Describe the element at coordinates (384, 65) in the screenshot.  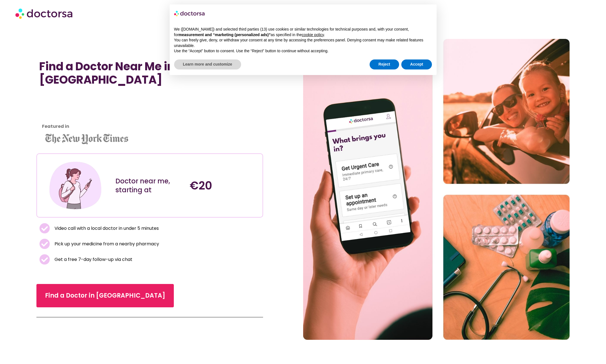
I see `button: Reject` at that location.